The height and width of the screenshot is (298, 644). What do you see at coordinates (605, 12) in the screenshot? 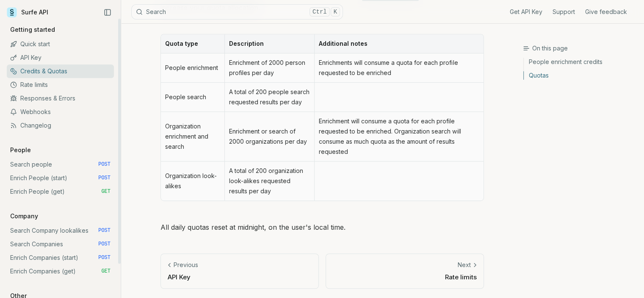
I see `a: Give feedback` at bounding box center [605, 12].